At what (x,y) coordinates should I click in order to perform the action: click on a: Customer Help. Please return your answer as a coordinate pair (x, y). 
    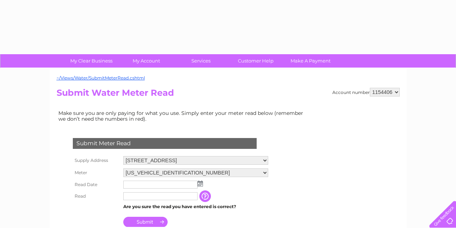
    Looking at the image, I should click on (256, 61).